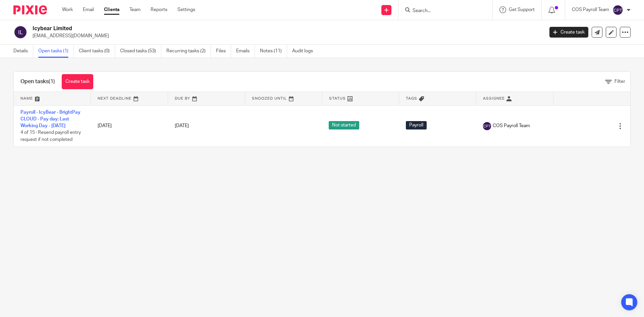  What do you see at coordinates (273, 51) in the screenshot?
I see `a: Notes (11)` at bounding box center [273, 51].